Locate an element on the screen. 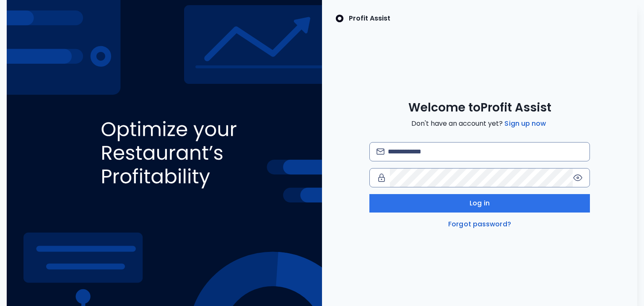  p: Profit Assist is located at coordinates (370, 18).